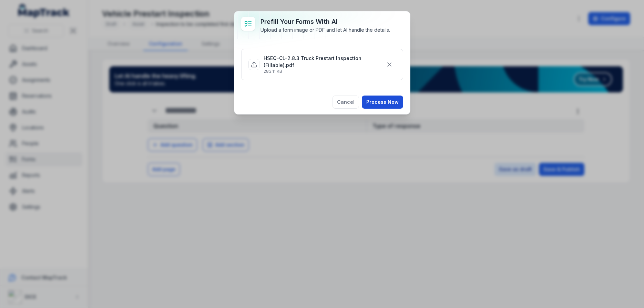 The height and width of the screenshot is (308, 644). Describe the element at coordinates (324, 62) in the screenshot. I see `p: HSEQ-CL-2.8.3 Truck Prestart Inspection (Fillable).pdf` at that location.